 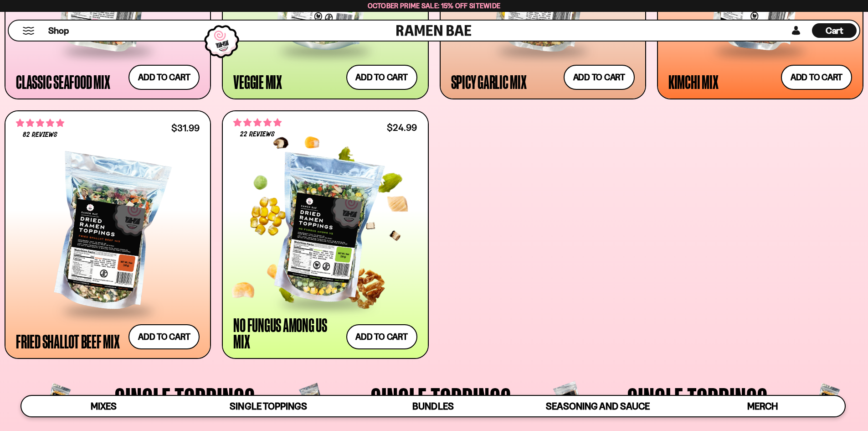 What do you see at coordinates (287, 333) in the screenshot?
I see `div: No Fungus Among Us Mix` at bounding box center [287, 333].